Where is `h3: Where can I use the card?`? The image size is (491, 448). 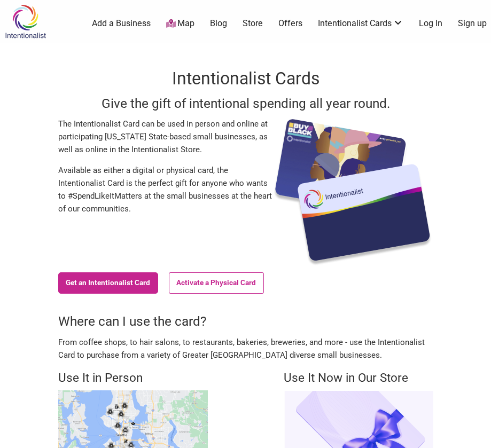 h3: Where can I use the card? is located at coordinates (246, 321).